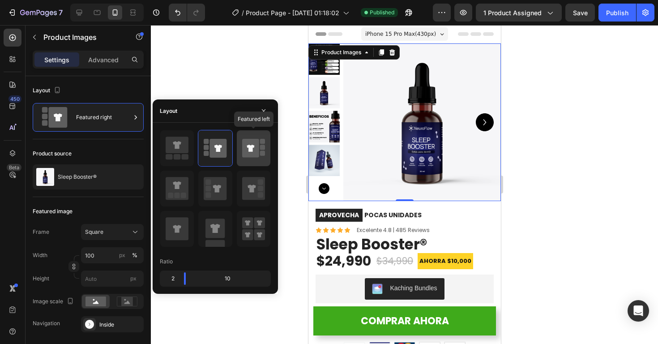  I want to click on button: 7, so click(35, 13).